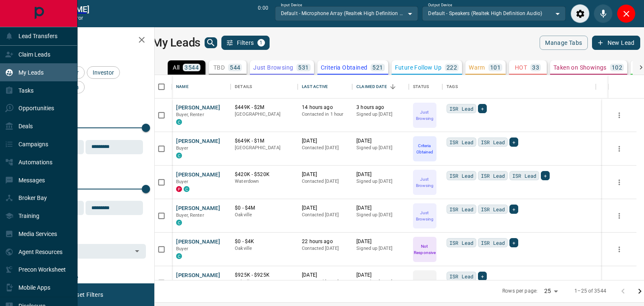 The width and height of the screenshot is (644, 306). Describe the element at coordinates (425, 250) in the screenshot. I see `p: Not Responsive` at that location.